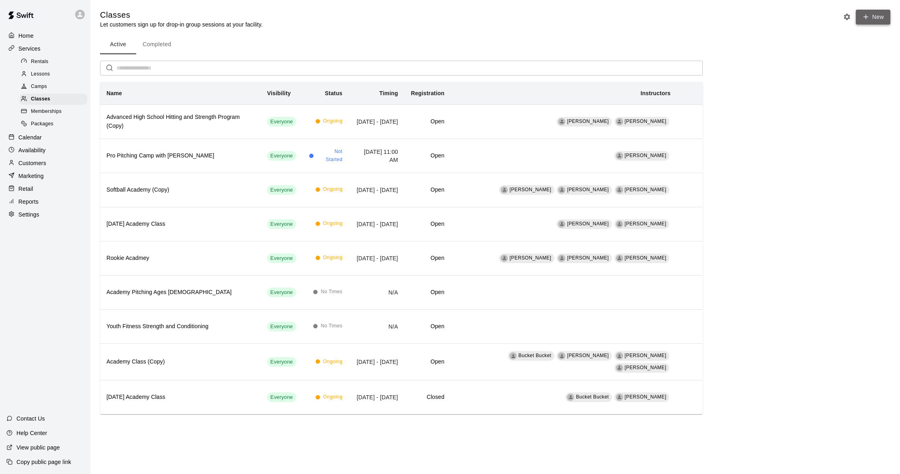 Image resolution: width=900 pixels, height=474 pixels. What do you see at coordinates (873, 17) in the screenshot?
I see `button: New` at bounding box center [873, 17].